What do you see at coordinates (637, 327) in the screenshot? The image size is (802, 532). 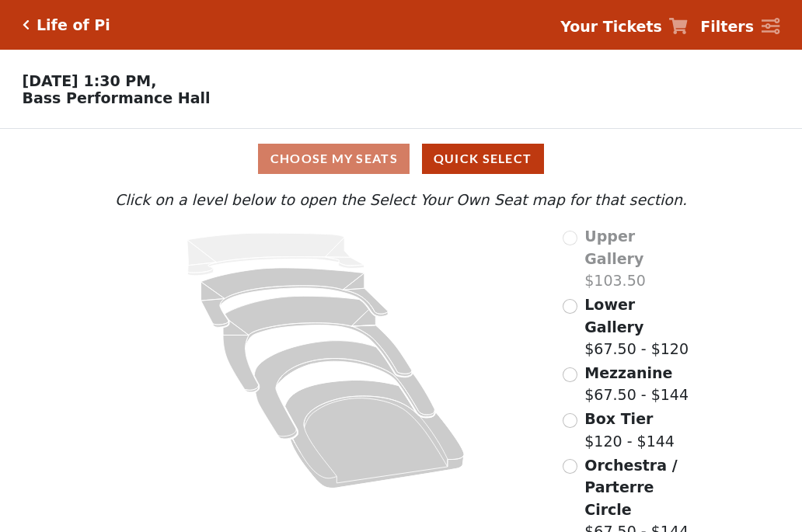 I see `label: $67.50 - $120` at bounding box center [637, 327].